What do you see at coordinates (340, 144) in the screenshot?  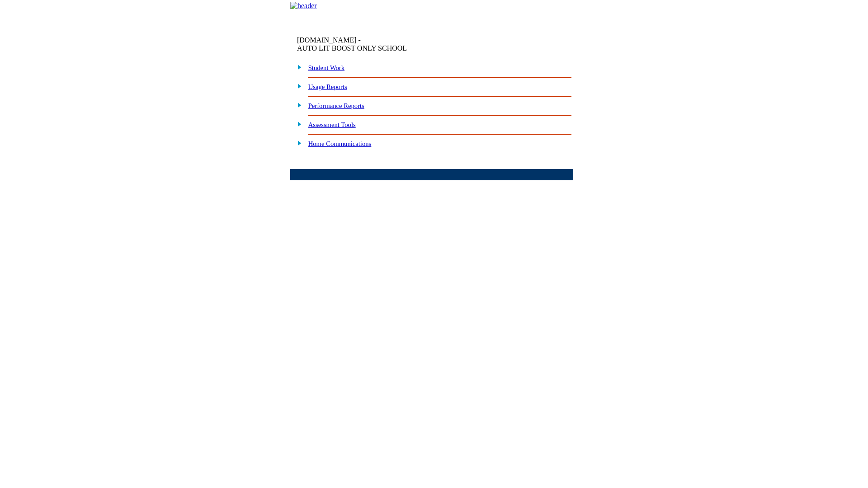 I see `a: Home Communications` at bounding box center [340, 144].